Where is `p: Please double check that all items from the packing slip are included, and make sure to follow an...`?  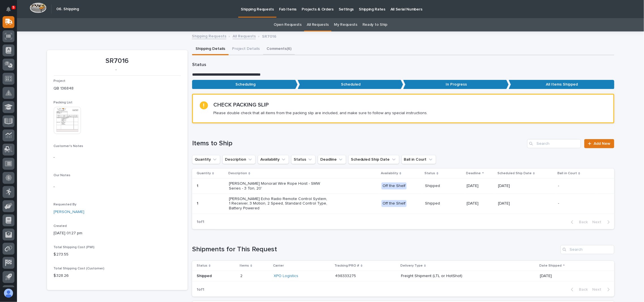 p: Please double check that all items from the packing slip are included, and make sure to follow an... is located at coordinates (321, 113).